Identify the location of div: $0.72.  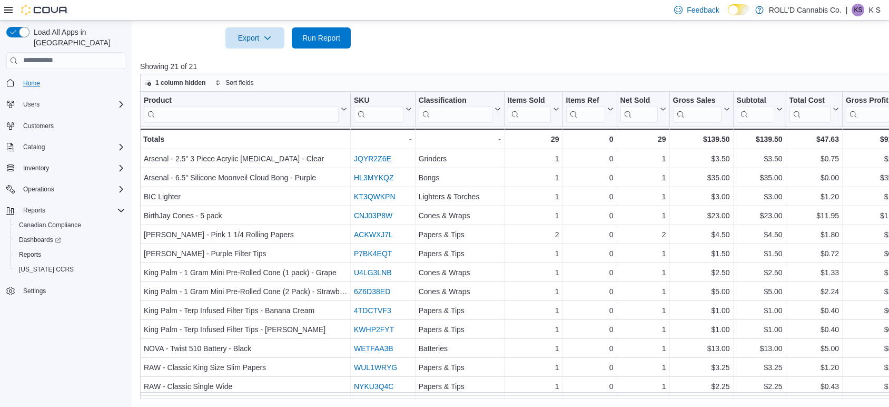
(814, 253).